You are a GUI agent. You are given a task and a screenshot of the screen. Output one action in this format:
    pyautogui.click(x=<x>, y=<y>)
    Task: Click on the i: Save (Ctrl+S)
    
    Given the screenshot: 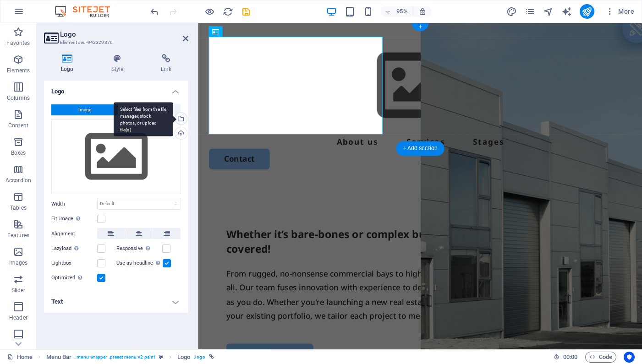 What is the action you would take?
    pyautogui.click(x=246, y=11)
    